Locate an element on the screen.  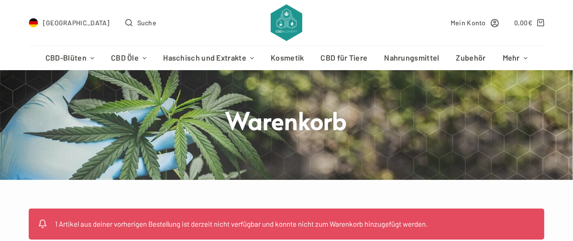
a: Mehr is located at coordinates (514, 58).